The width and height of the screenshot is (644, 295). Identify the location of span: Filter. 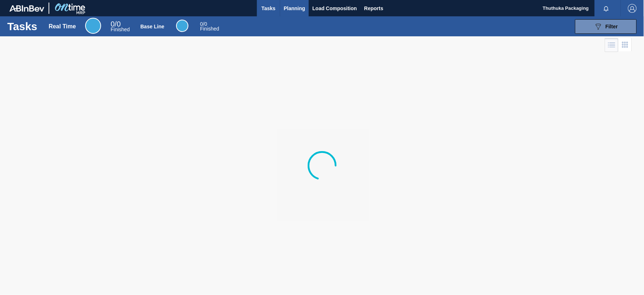
(611, 26).